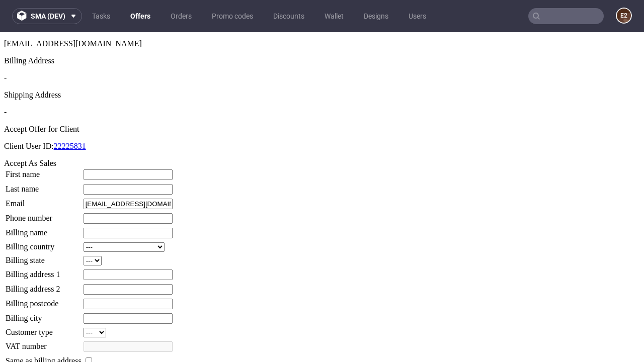 The width and height of the screenshot is (644, 362). I want to click on div: Accept Offer for Client, so click(322, 97).